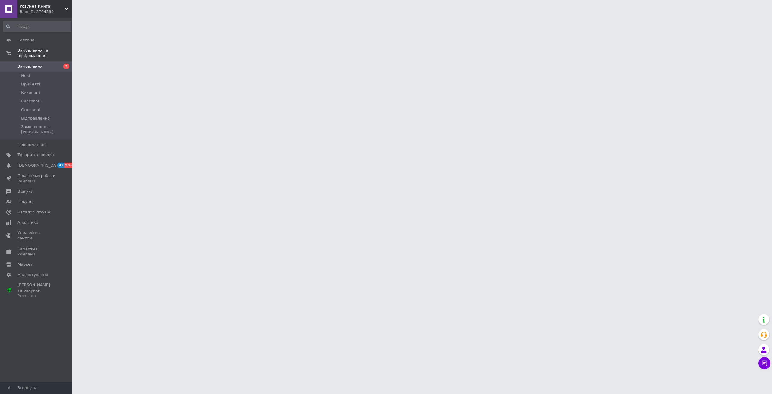 Image resolution: width=772 pixels, height=394 pixels. Describe the element at coordinates (765, 363) in the screenshot. I see `button: Чат з покупцем` at that location.